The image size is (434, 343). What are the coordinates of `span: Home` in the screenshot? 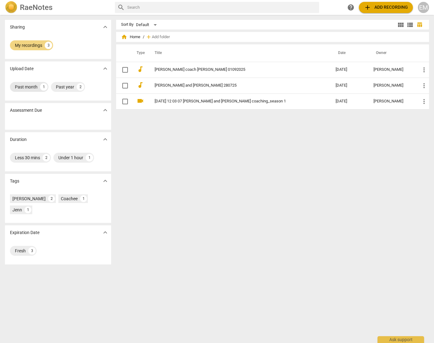 It's located at (131, 37).